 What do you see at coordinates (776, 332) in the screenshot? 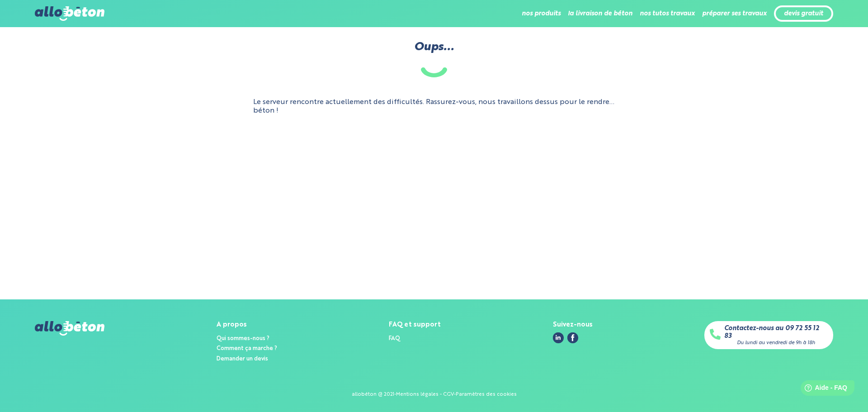
I see `a: Contactez-nous au 09 72 55 12 83` at bounding box center [776, 332].